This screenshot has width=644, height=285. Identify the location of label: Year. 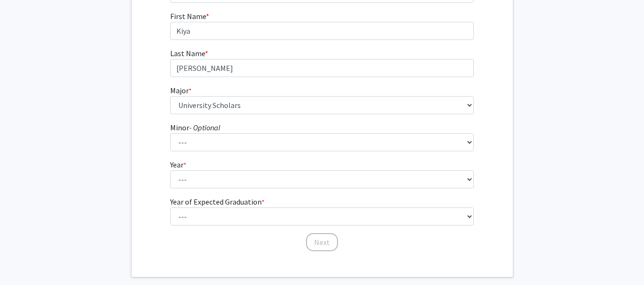
(178, 165).